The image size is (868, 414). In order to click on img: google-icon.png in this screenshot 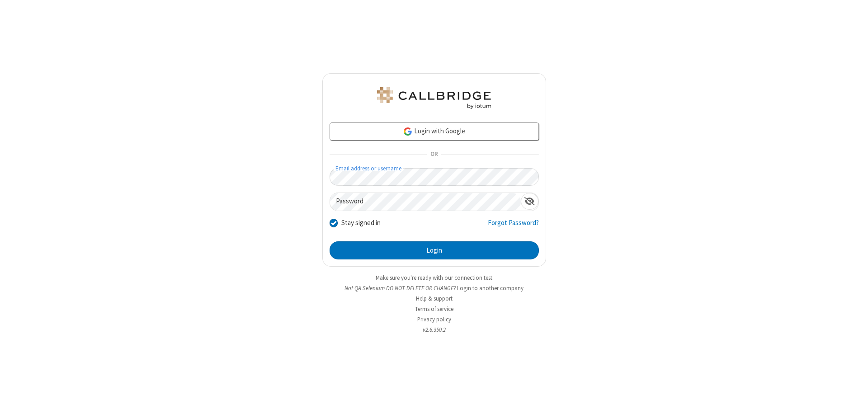, I will do `click(408, 132)`.